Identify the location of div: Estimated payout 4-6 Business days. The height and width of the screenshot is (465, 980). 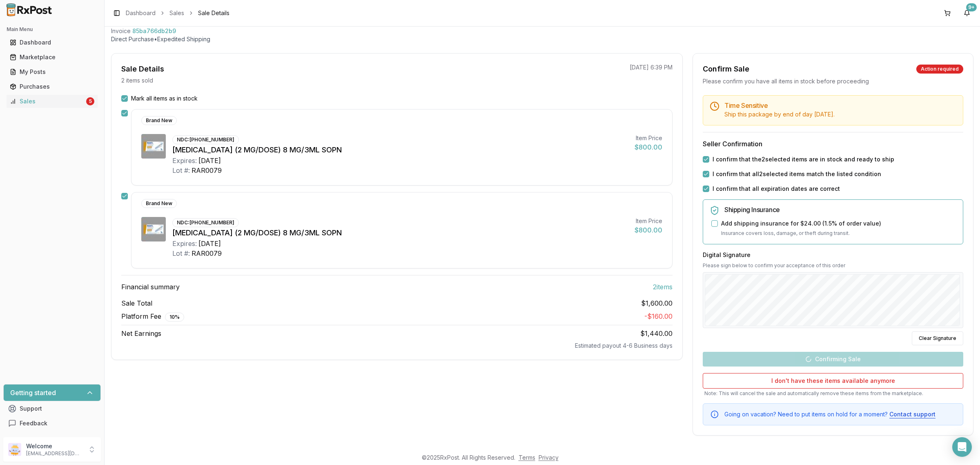
(397, 346).